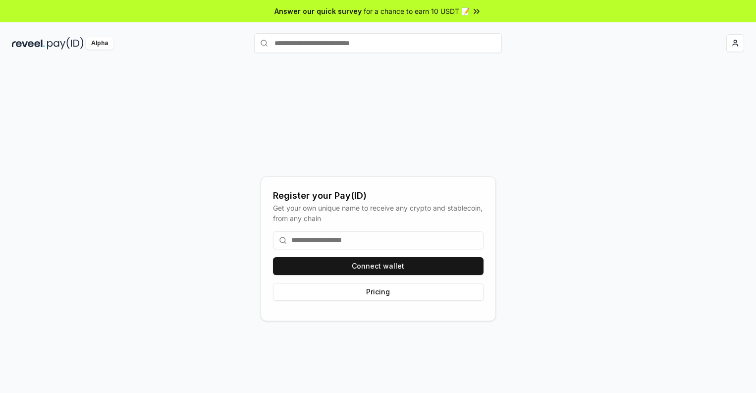 This screenshot has width=756, height=393. Describe the element at coordinates (28, 43) in the screenshot. I see `img: reveel_dark` at that location.